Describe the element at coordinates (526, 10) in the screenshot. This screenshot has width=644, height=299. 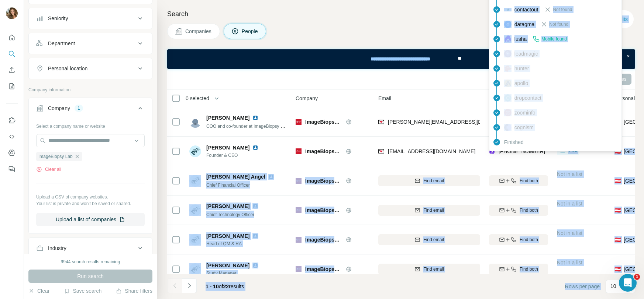
I see `span: contactout` at that location.